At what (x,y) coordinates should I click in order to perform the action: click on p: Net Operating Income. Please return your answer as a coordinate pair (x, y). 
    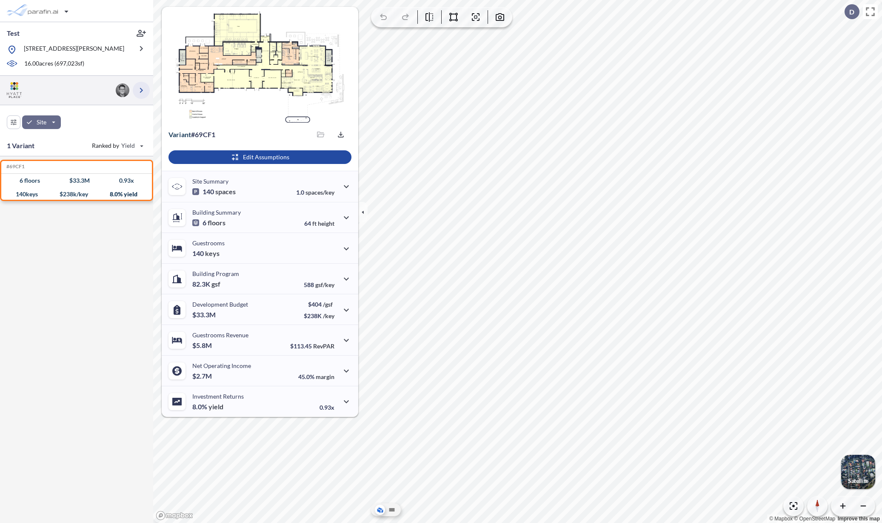
    Looking at the image, I should click on (222, 365).